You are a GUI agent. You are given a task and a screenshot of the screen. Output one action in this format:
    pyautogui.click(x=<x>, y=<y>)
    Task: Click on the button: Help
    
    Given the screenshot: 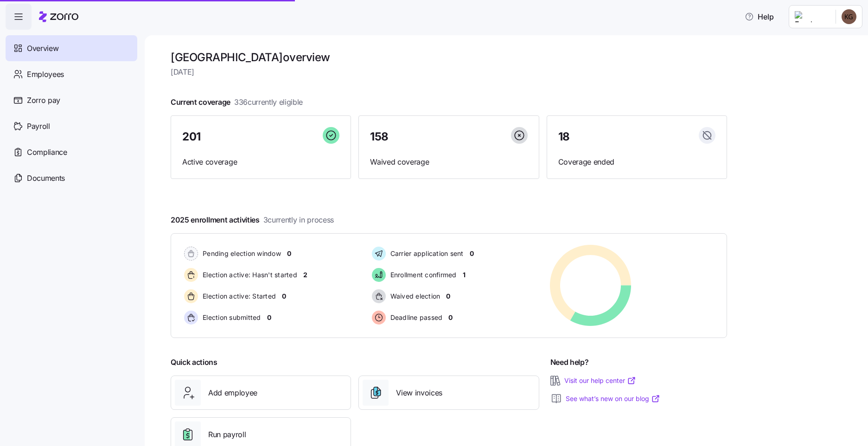 What is the action you would take?
    pyautogui.click(x=759, y=17)
    